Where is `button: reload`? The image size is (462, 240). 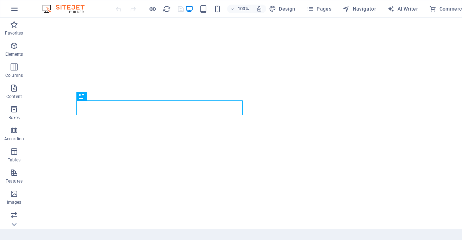 button: reload is located at coordinates (167, 9).